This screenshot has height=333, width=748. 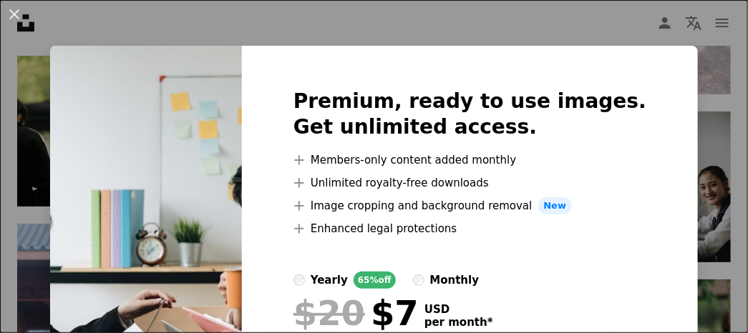 What do you see at coordinates (469, 114) in the screenshot?
I see `h2: Premium, ready to use images. Get unlimited access.` at bounding box center [469, 114].